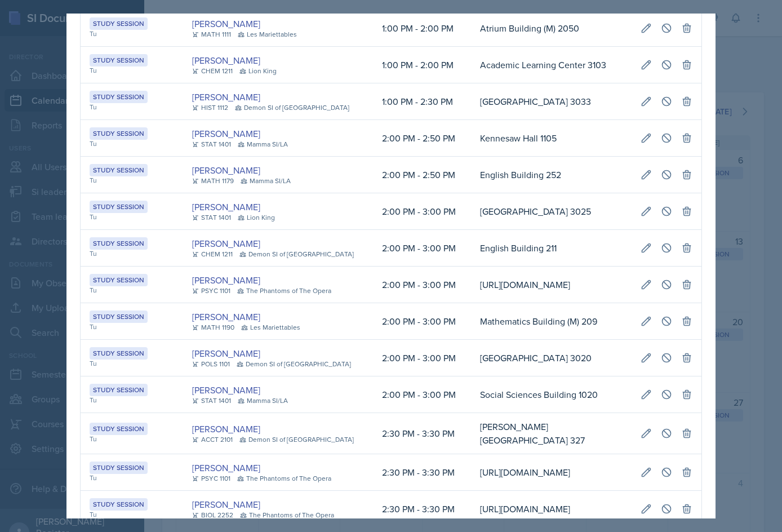 The height and width of the screenshot is (532, 782). What do you see at coordinates (551, 65) in the screenshot?
I see `td: Academic Learning Center 3103` at bounding box center [551, 65].